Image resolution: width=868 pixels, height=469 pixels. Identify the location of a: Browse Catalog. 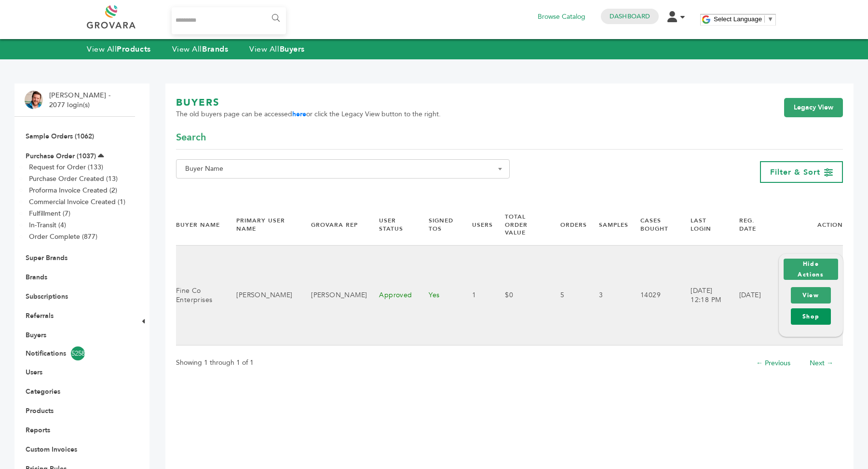
(561, 17).